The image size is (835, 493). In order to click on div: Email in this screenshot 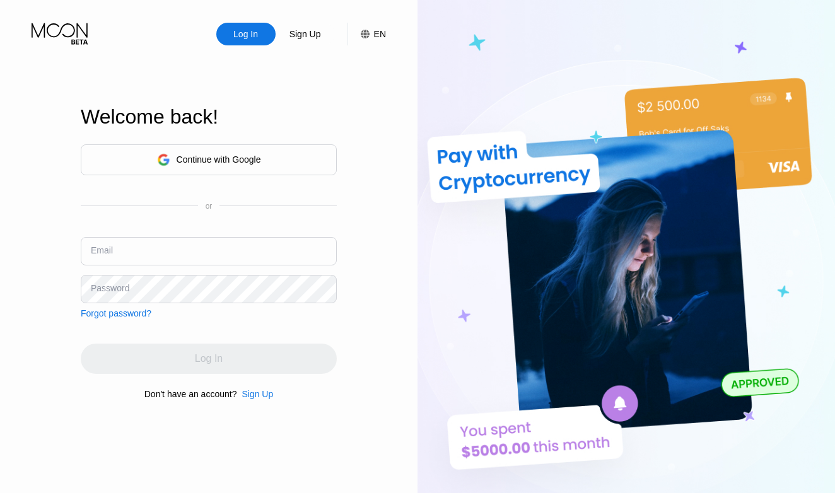, I will do `click(102, 250)`.